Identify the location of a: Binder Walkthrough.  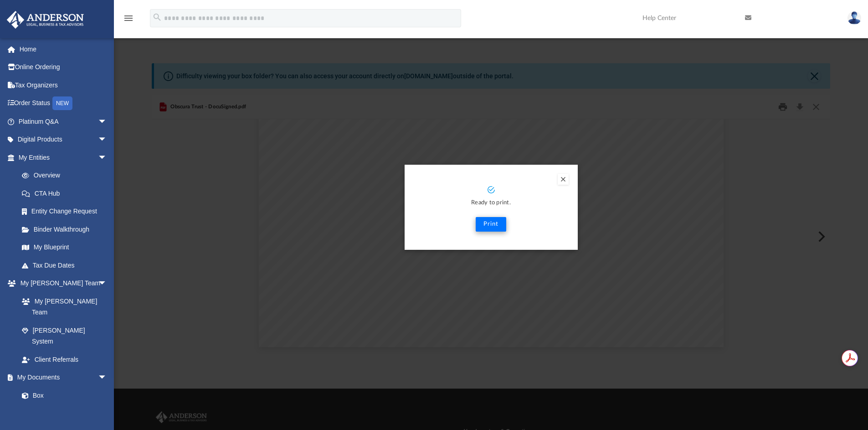
(66, 230).